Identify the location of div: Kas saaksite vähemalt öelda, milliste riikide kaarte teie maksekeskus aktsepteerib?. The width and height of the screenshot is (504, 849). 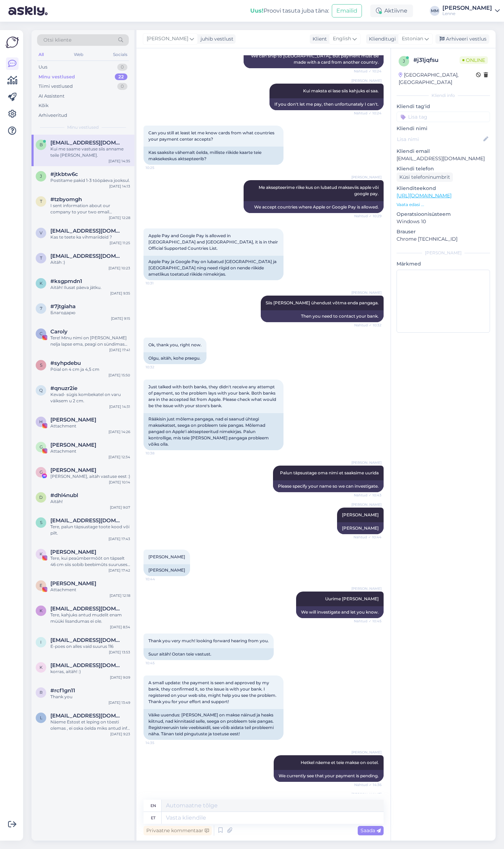
(214, 155).